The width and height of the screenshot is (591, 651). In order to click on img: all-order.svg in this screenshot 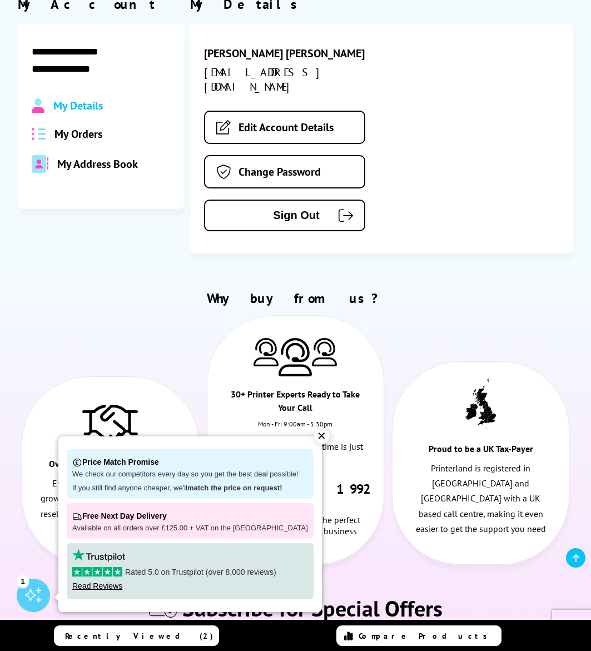, I will do `click(39, 134)`.